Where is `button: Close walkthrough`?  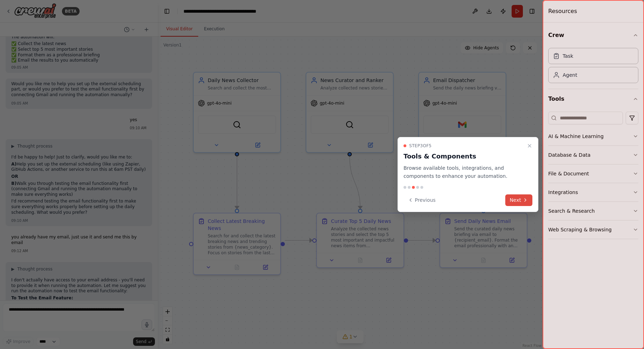 button: Close walkthrough is located at coordinates (529, 146).